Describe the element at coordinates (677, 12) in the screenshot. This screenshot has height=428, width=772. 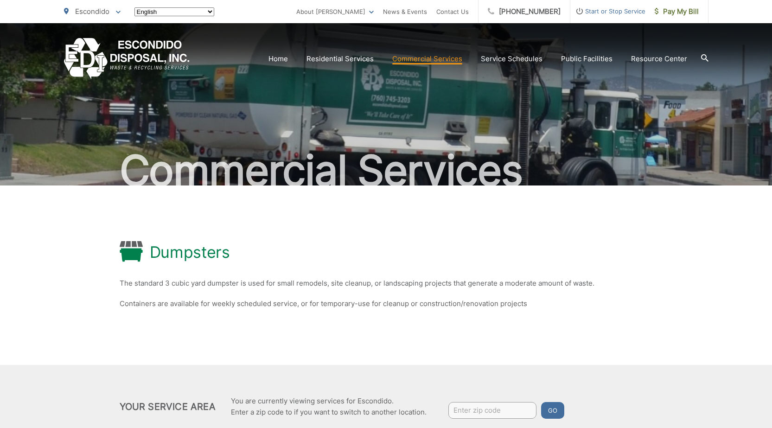
I see `span: Pay My Bill` at that location.